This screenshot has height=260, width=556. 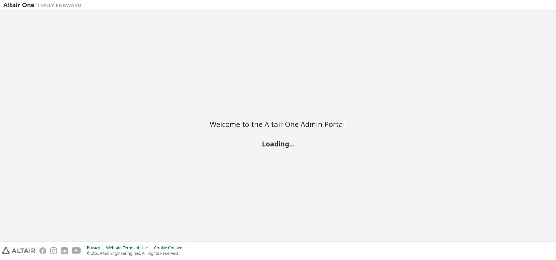 I want to click on div: Website Terms of Use, so click(x=130, y=248).